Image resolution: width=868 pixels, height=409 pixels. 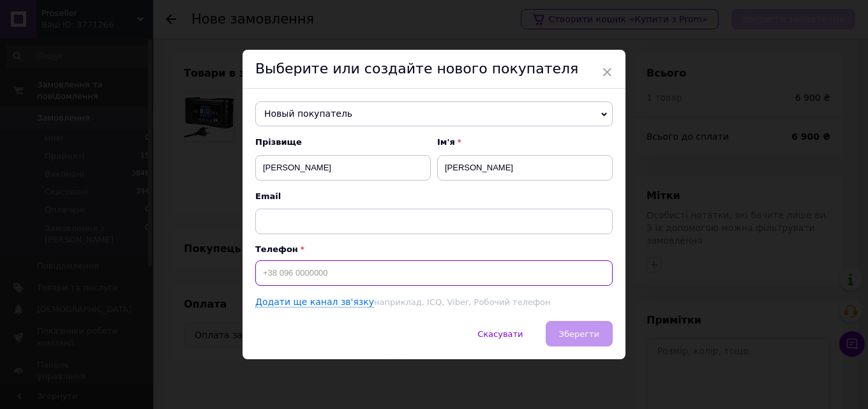 I want to click on span: Email, so click(x=434, y=196).